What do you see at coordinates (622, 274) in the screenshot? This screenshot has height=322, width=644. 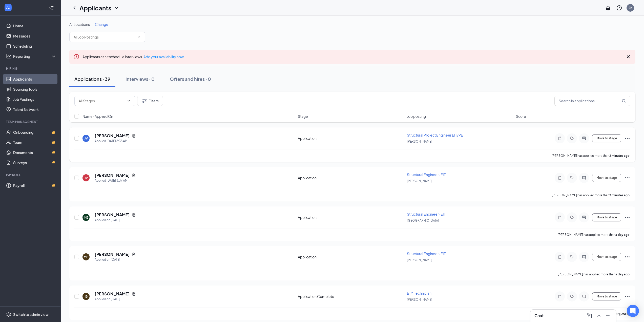 I see `b: a day ago` at bounding box center [622, 274].